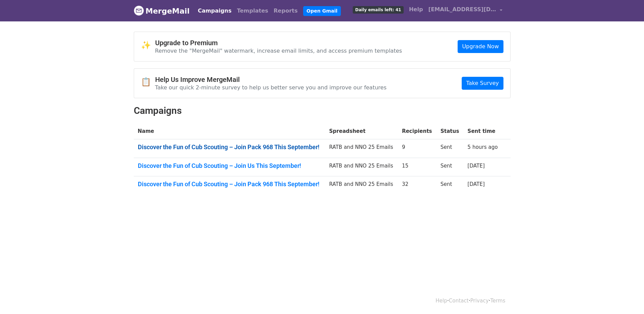 The image size is (644, 314). I want to click on h2: Campaigns, so click(322, 111).